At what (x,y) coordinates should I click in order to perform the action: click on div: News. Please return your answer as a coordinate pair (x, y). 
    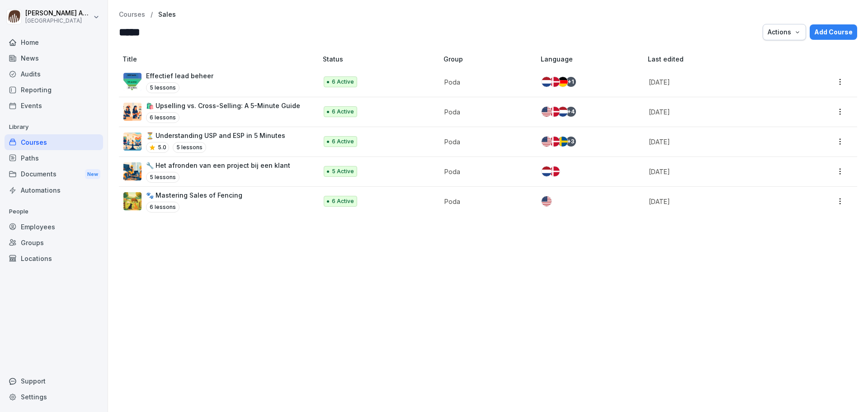
    Looking at the image, I should click on (54, 58).